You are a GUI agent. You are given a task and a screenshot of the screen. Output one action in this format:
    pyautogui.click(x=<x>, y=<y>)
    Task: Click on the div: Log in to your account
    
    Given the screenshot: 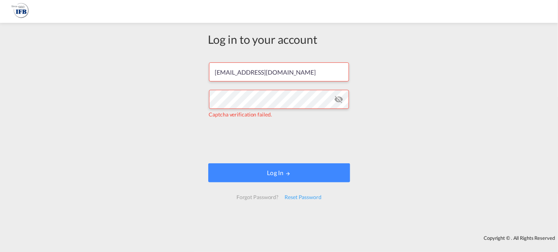 What is the action you would take?
    pyautogui.click(x=279, y=39)
    